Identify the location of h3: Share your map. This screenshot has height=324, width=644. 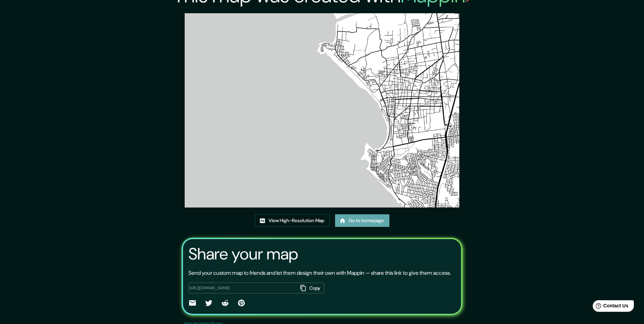
(243, 254).